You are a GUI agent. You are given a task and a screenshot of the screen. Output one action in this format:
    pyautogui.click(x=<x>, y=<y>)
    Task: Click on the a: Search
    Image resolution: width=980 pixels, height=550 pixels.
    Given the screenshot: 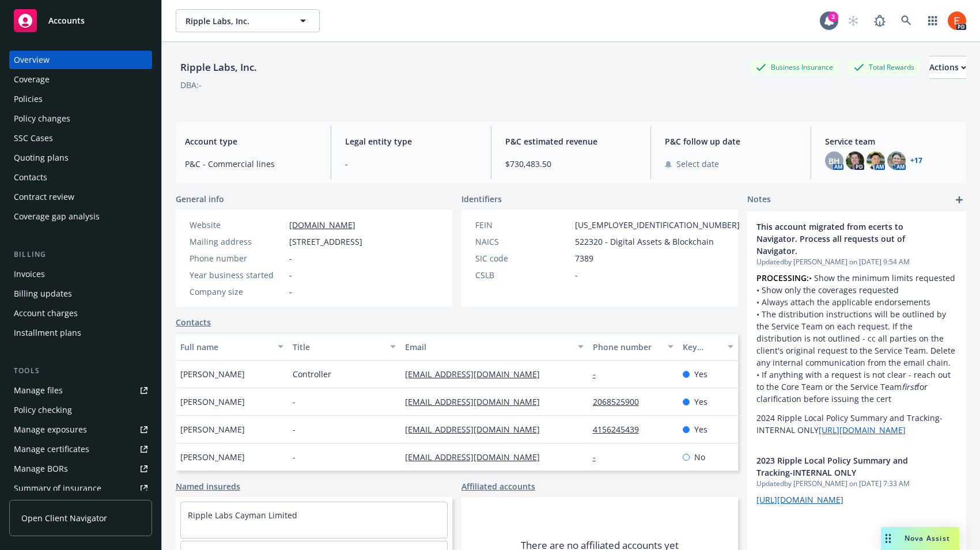 What is the action you would take?
    pyautogui.click(x=906, y=21)
    